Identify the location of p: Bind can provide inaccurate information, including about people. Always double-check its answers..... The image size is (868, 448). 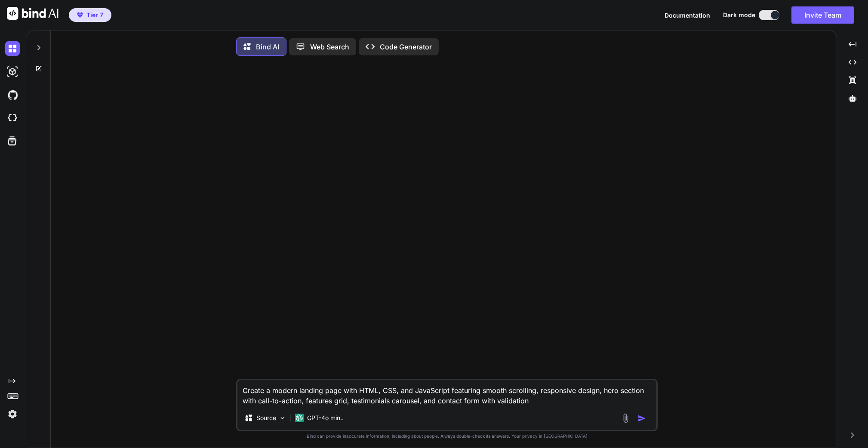
(447, 436).